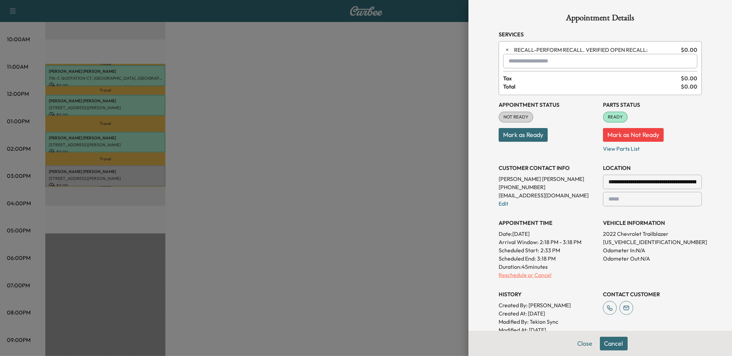  Describe the element at coordinates (633, 135) in the screenshot. I see `button: Mark as Not Ready` at that location.